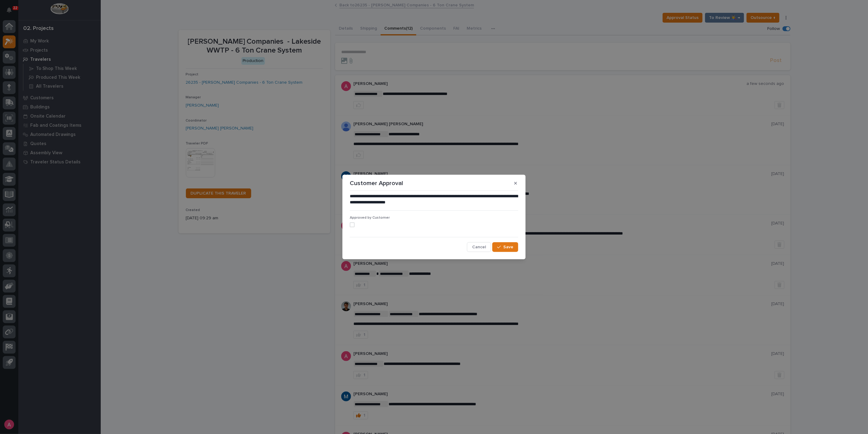 The width and height of the screenshot is (868, 434). Describe the element at coordinates (370, 217) in the screenshot. I see `span: Approved by Customer` at that location.